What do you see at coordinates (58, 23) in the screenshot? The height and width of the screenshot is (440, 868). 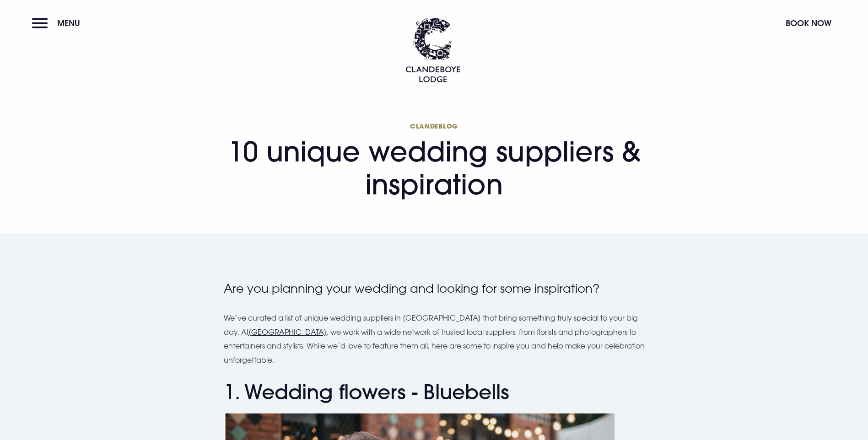 I see `button: Menu` at bounding box center [58, 23].